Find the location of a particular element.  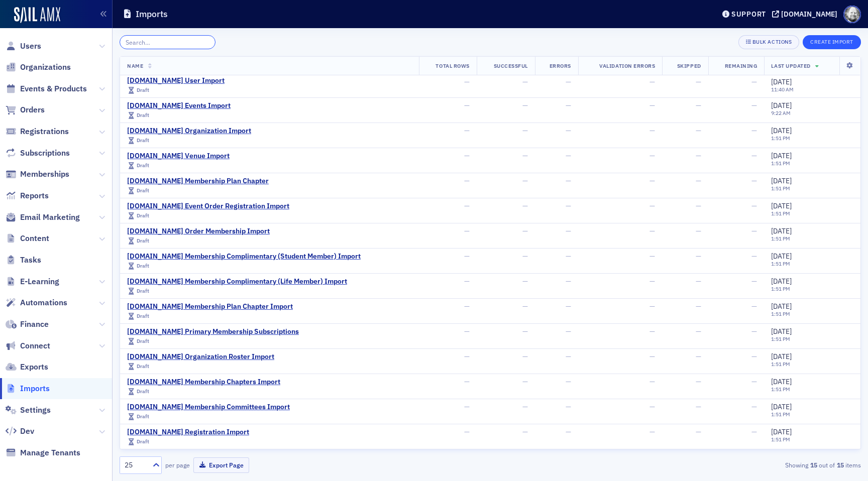

span: Profile is located at coordinates (852, 14).